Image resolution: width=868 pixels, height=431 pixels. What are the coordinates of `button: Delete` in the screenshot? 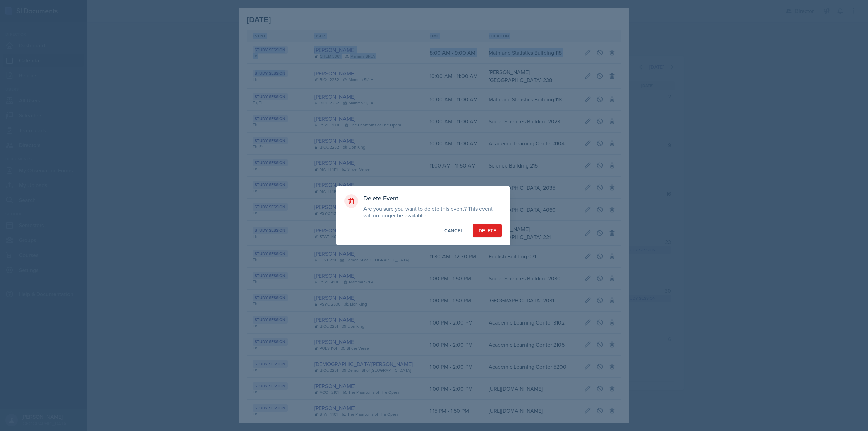 It's located at (488, 231).